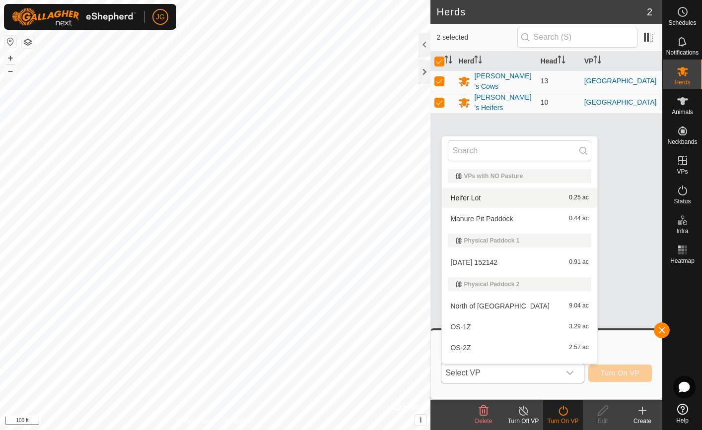  Describe the element at coordinates (558, 61) in the screenshot. I see `th: Head` at that location.